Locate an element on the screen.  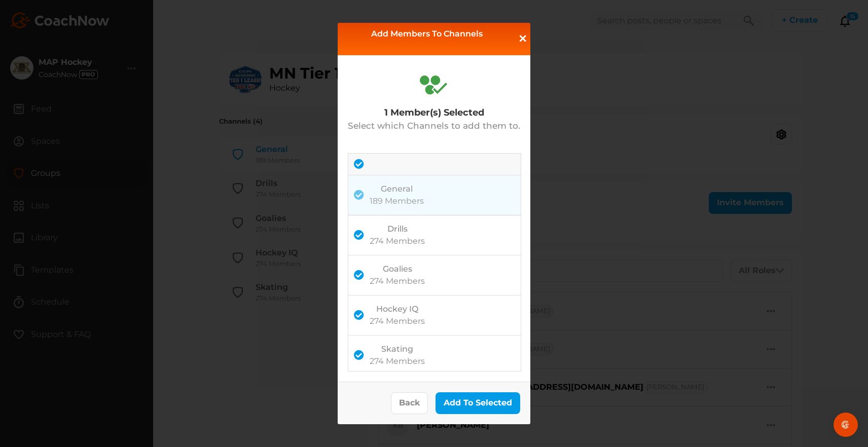
img: Add Members is located at coordinates (434, 86).